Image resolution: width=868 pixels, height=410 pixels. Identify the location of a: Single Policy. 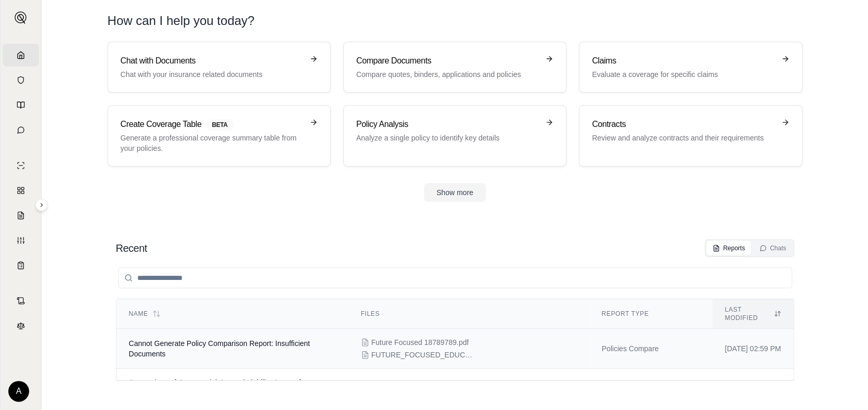
(20, 165).